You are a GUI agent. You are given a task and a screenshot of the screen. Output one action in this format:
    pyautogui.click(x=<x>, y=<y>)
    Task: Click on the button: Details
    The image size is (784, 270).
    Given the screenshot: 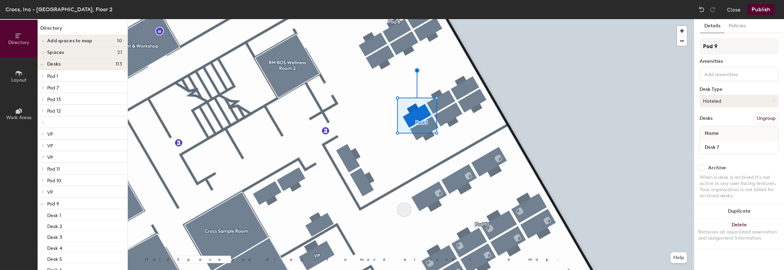 What is the action you would take?
    pyautogui.click(x=712, y=26)
    